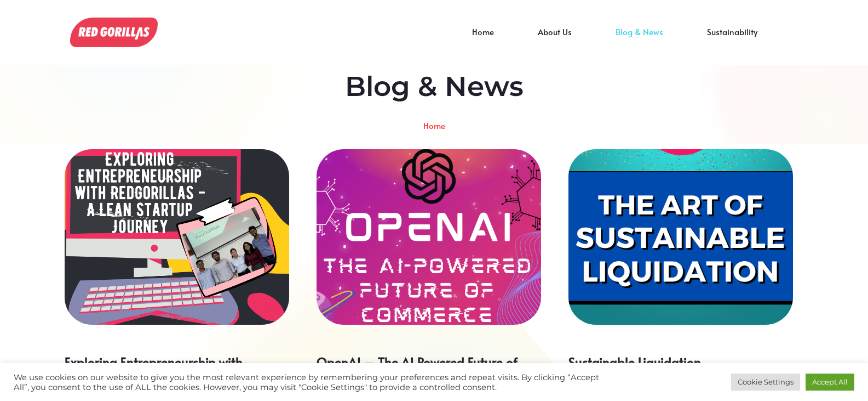  What do you see at coordinates (732, 40) in the screenshot?
I see `a: Sustainability` at bounding box center [732, 40].